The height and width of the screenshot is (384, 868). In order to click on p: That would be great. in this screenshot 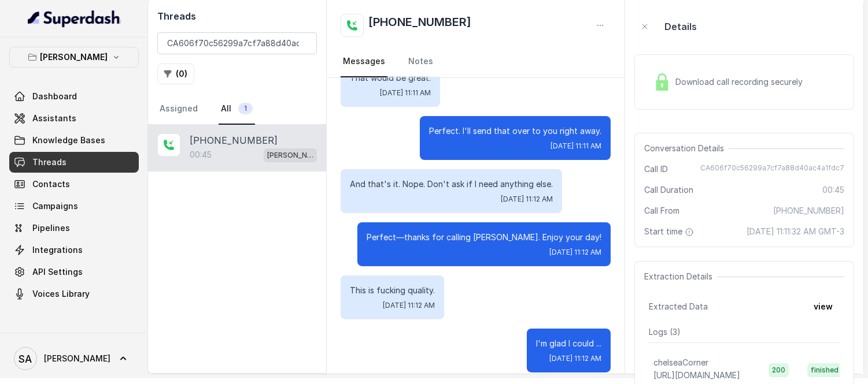, I will do `click(390, 78)`.